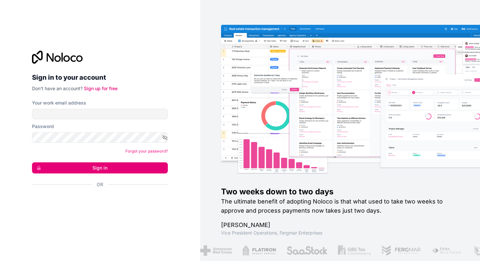 This screenshot has width=480, height=261. I want to click on img: /assets/flatiron-C8eUkumj.png, so click(259, 250).